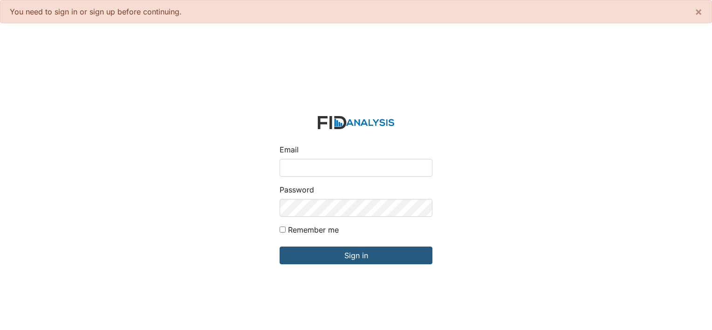  What do you see at coordinates (297, 190) in the screenshot?
I see `label: Password` at bounding box center [297, 190].